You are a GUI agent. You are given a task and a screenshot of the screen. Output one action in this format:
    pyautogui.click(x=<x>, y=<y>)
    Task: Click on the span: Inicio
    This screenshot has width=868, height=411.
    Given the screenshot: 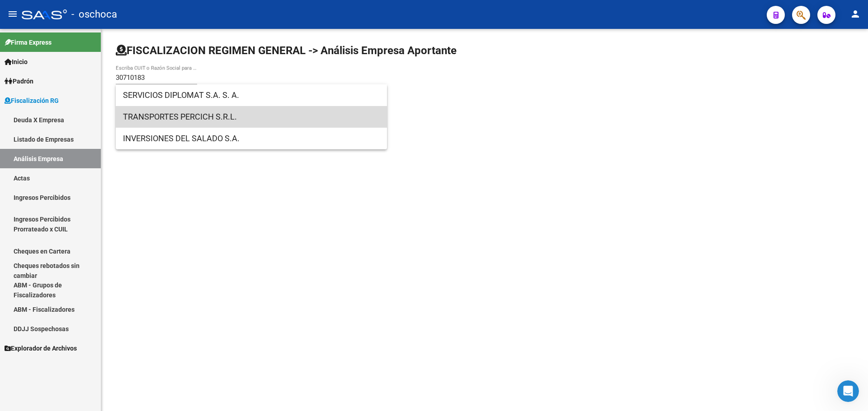 What is the action you would take?
    pyautogui.click(x=16, y=61)
    